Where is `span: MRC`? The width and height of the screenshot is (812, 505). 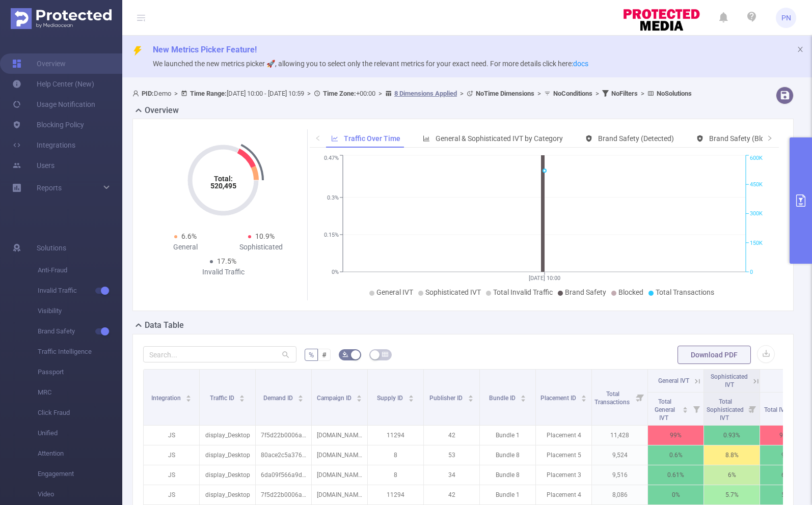
span: MRC is located at coordinates (80, 392).